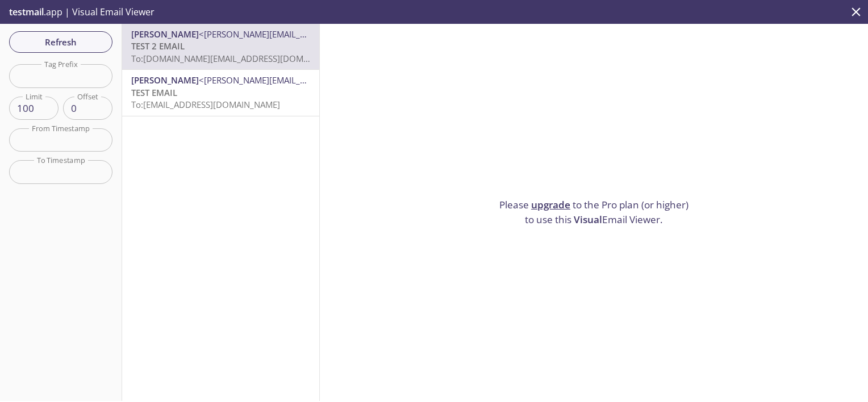 The height and width of the screenshot is (402, 868). What do you see at coordinates (26, 12) in the screenshot?
I see `span: testmail` at bounding box center [26, 12].